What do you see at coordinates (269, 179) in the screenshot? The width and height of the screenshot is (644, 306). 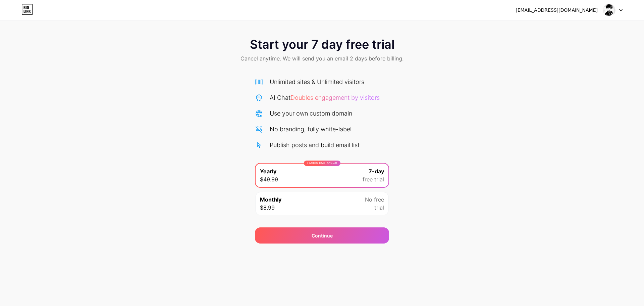 I see `span: $49.99` at bounding box center [269, 179].